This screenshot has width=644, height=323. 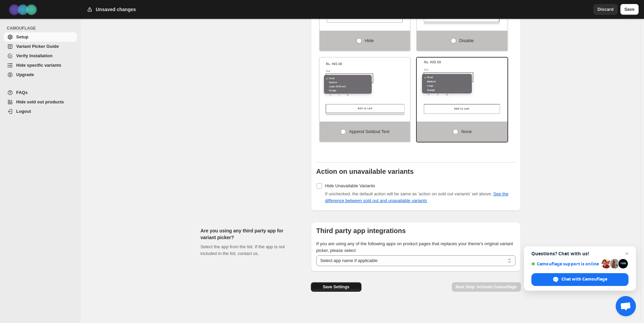 I want to click on button: Save, so click(x=629, y=9).